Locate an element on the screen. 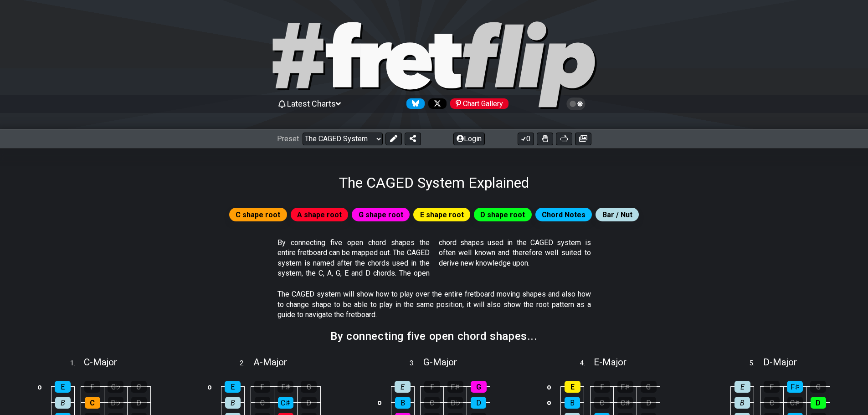  span: Latest Charts is located at coordinates (311, 103).